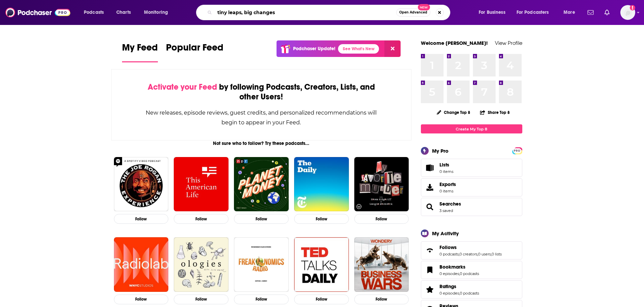 This screenshot has height=307, width=644. What do you see at coordinates (358, 49) in the screenshot?
I see `a: See What's New` at bounding box center [358, 49].